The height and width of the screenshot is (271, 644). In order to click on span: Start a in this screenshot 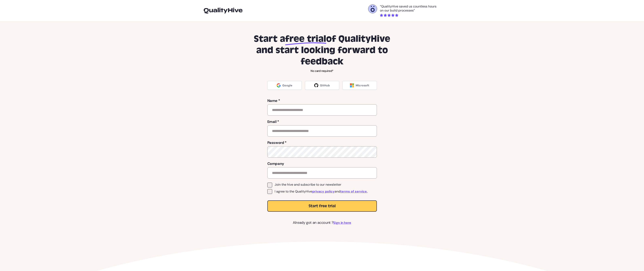, I will do `click(270, 39)`.